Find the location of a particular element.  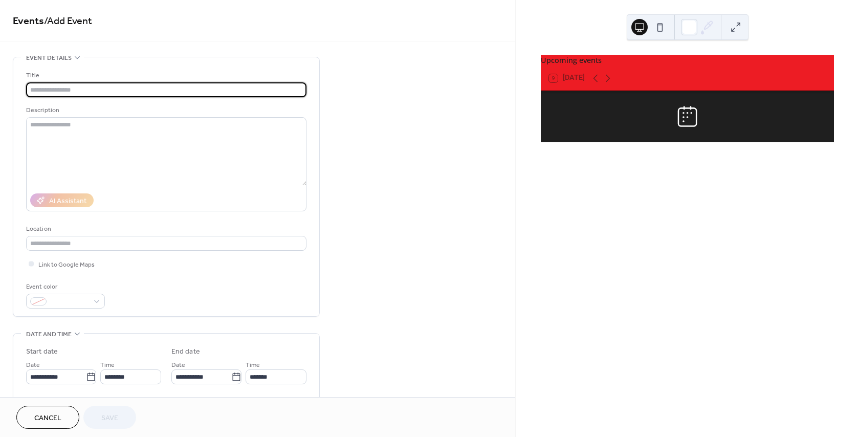

div: Location is located at coordinates (165, 229).